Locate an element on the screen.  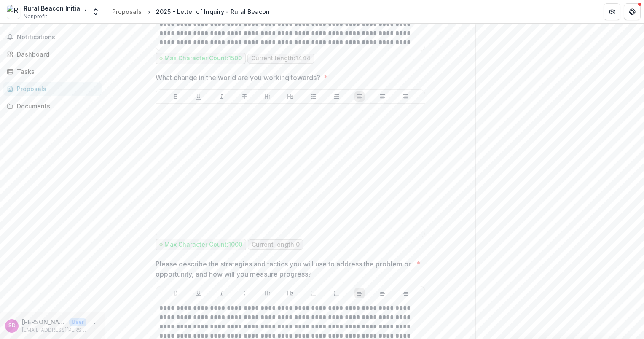
button: Get Help is located at coordinates (632, 12).